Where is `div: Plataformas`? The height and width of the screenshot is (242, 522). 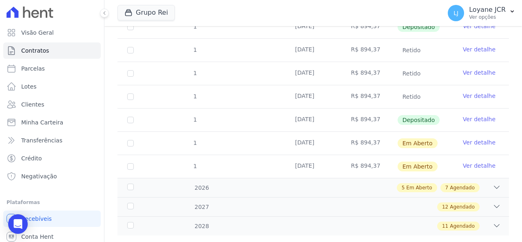
div: Plataformas is located at coordinates (52, 202).